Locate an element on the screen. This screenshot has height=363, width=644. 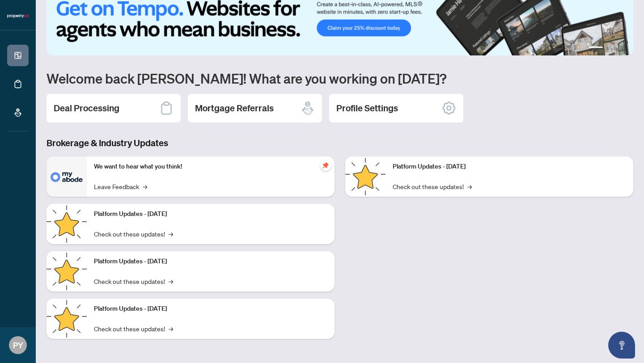
button: 1 is located at coordinates (595, 49).